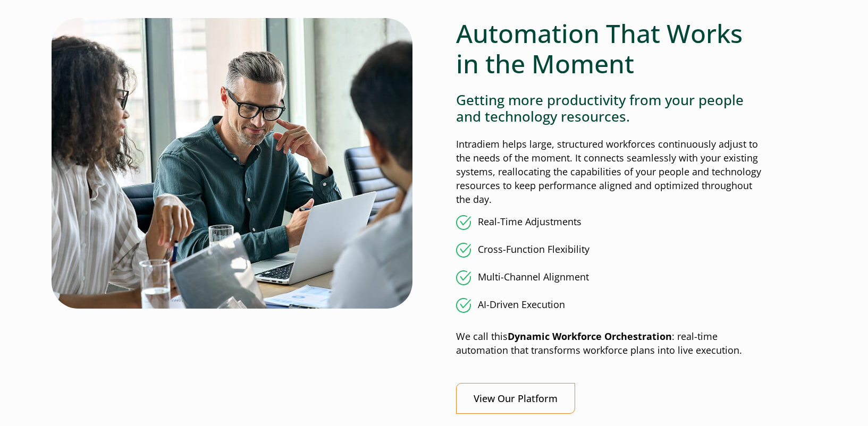 The image size is (868, 426). I want to click on img: Under pressure, so click(232, 163).